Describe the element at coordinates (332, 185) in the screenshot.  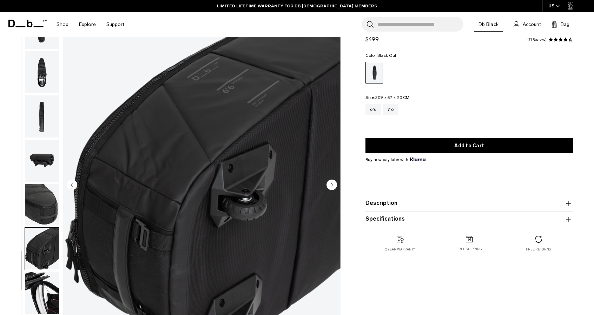
I see `button: Next slide` at that location.